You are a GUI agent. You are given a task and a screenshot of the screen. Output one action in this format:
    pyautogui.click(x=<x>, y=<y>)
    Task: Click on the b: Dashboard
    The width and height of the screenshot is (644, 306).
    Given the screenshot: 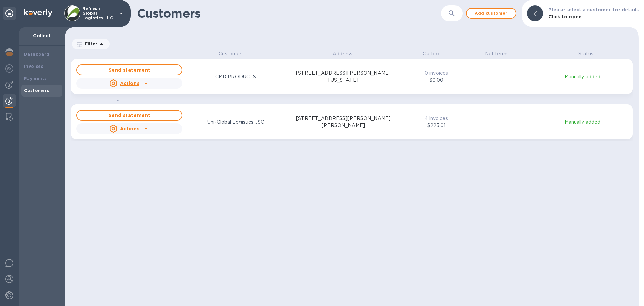 What is the action you would take?
    pyautogui.click(x=37, y=54)
    